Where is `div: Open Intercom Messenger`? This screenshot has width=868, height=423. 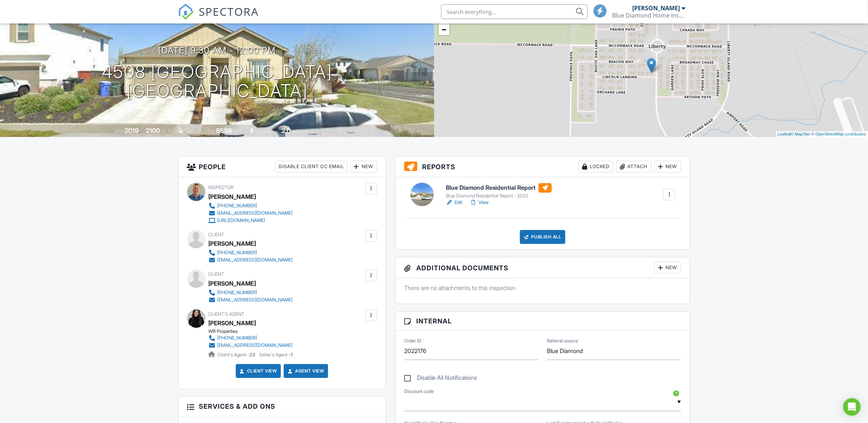 div: Open Intercom Messenger is located at coordinates (851, 406).